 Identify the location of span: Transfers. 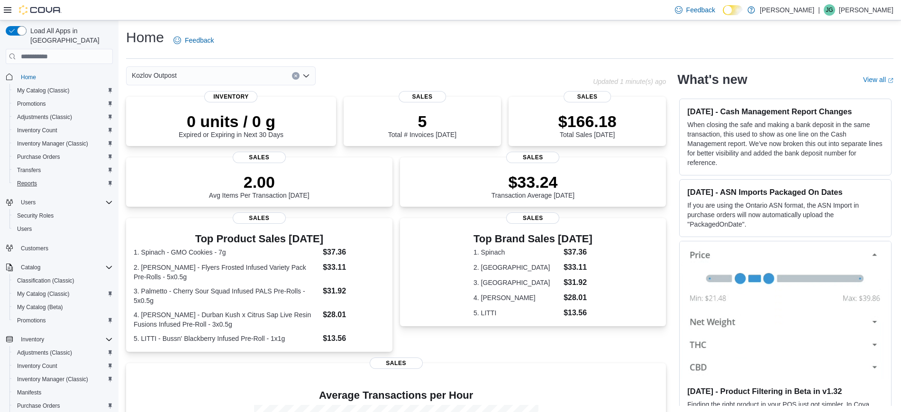
(63, 170).